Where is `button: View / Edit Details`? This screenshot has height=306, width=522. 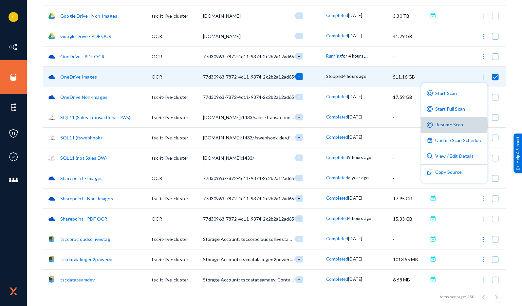
button: View / Edit Details is located at coordinates (454, 156).